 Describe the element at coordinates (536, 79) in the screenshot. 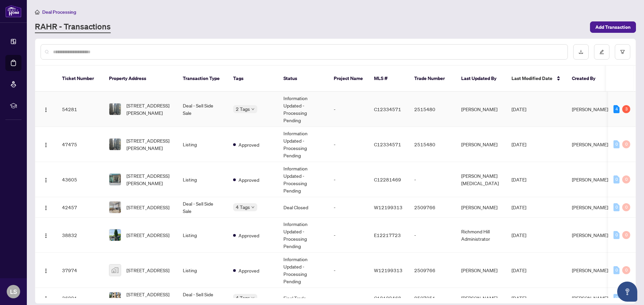

I see `th: Last Modified Date` at that location.